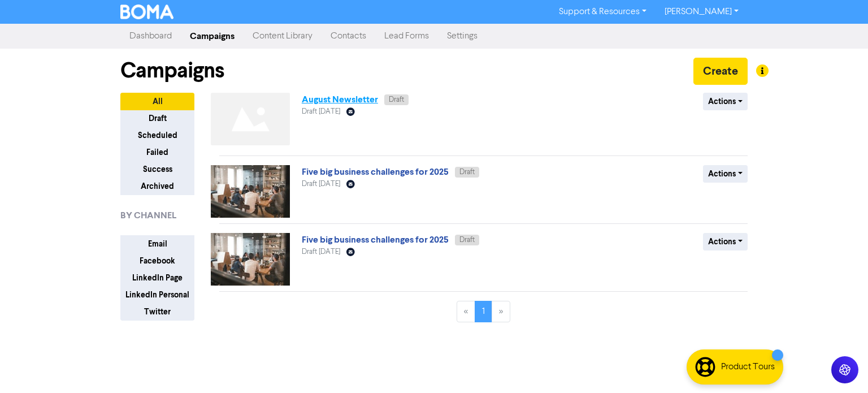 This screenshot has height=393, width=868. I want to click on button: Scheduled, so click(157, 135).